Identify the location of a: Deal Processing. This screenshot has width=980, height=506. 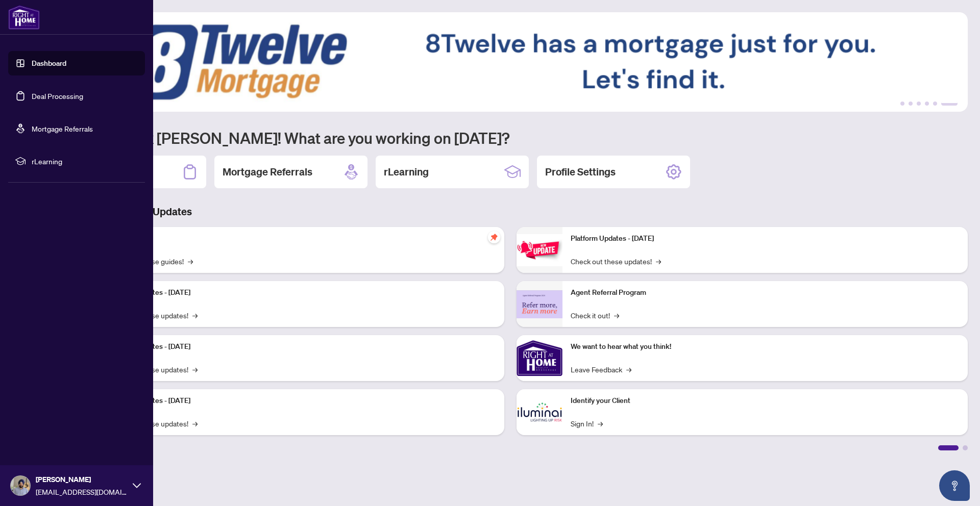
(57, 96).